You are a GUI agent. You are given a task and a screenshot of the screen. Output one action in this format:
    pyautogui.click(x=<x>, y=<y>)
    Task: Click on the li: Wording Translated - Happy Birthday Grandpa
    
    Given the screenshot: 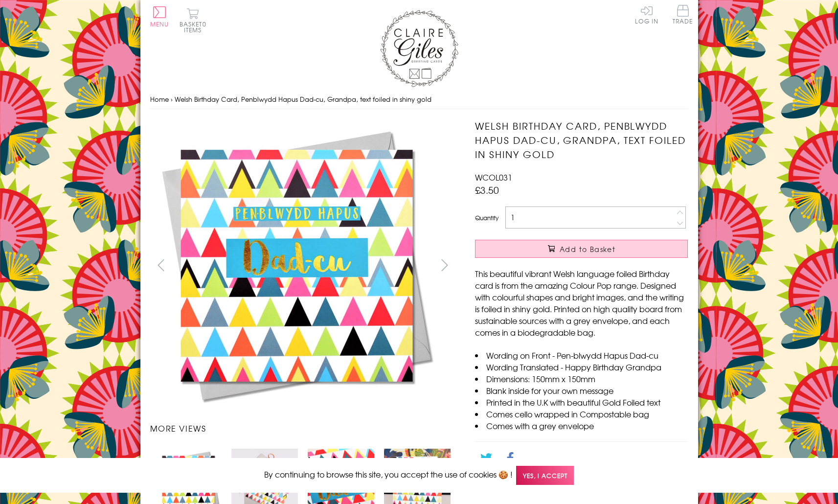 What is the action you would take?
    pyautogui.click(x=581, y=367)
    